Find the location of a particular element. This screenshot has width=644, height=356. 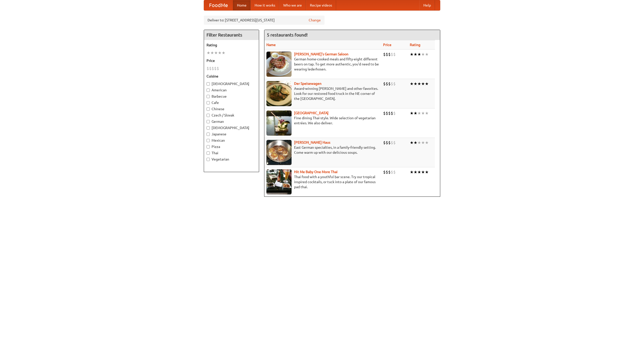

input: American is located at coordinates (208, 90).